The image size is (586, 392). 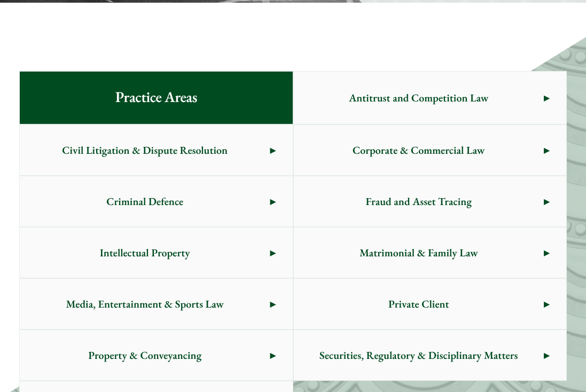 What do you see at coordinates (418, 304) in the screenshot?
I see `span: Private Client` at bounding box center [418, 304].